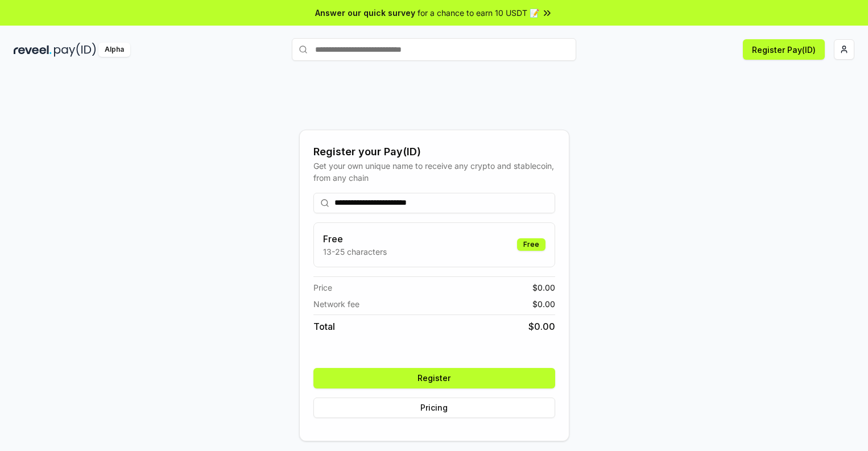  I want to click on button: Register Pay(ID), so click(784, 49).